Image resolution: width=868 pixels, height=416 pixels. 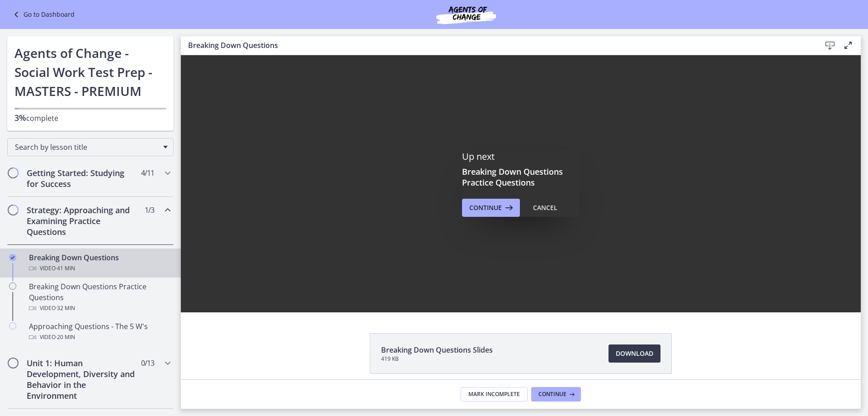 What do you see at coordinates (91, 117) in the screenshot?
I see `p: complete` at bounding box center [91, 117].